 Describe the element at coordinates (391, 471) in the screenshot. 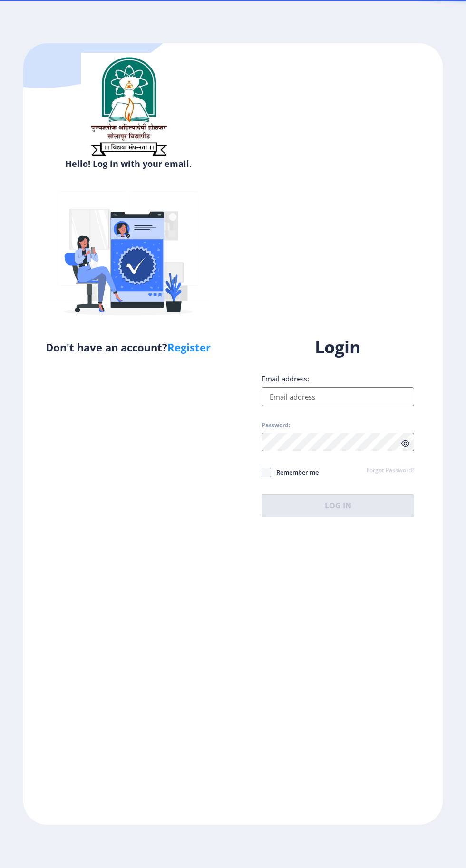

I see `a: Forgot Password?` at that location.